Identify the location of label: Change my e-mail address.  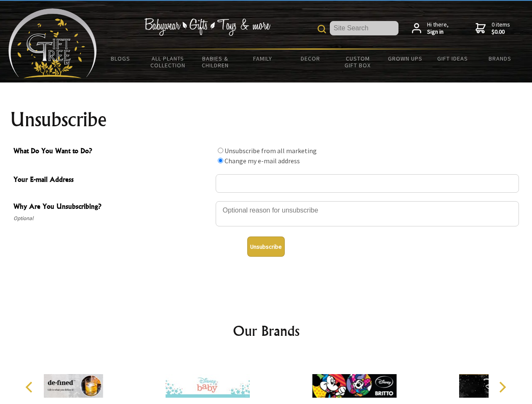
(262, 161).